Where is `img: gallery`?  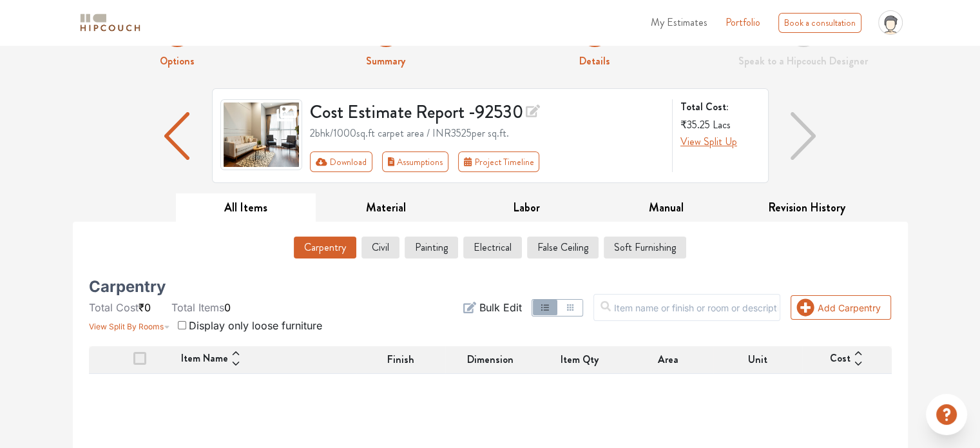 img: gallery is located at coordinates (262, 135).